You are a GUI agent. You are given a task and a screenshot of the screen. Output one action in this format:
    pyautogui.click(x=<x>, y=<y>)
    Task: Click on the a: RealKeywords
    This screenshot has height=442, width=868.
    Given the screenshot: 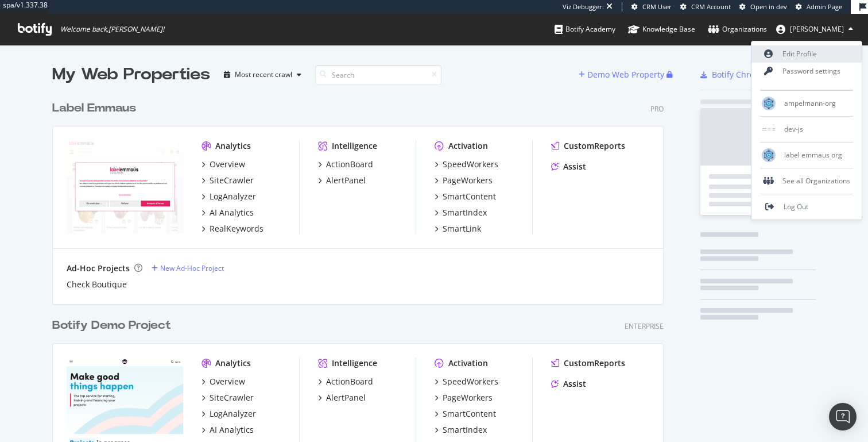 What is the action you would take?
    pyautogui.click(x=232, y=229)
    